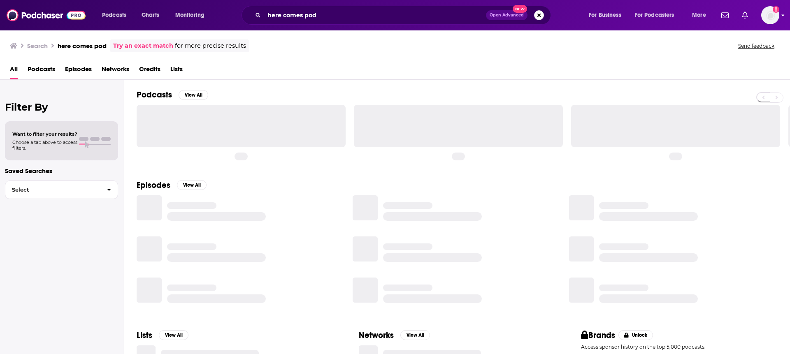  Describe the element at coordinates (375, 15) in the screenshot. I see `input: Search podcasts, credits, & more...` at that location.